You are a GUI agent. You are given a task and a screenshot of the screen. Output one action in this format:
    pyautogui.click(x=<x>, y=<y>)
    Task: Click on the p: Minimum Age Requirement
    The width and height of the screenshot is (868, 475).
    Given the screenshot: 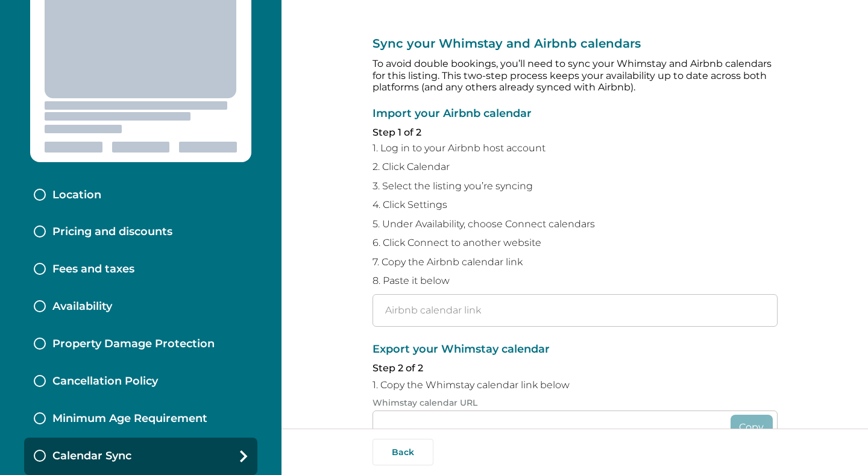 What is the action you would take?
    pyautogui.click(x=130, y=419)
    